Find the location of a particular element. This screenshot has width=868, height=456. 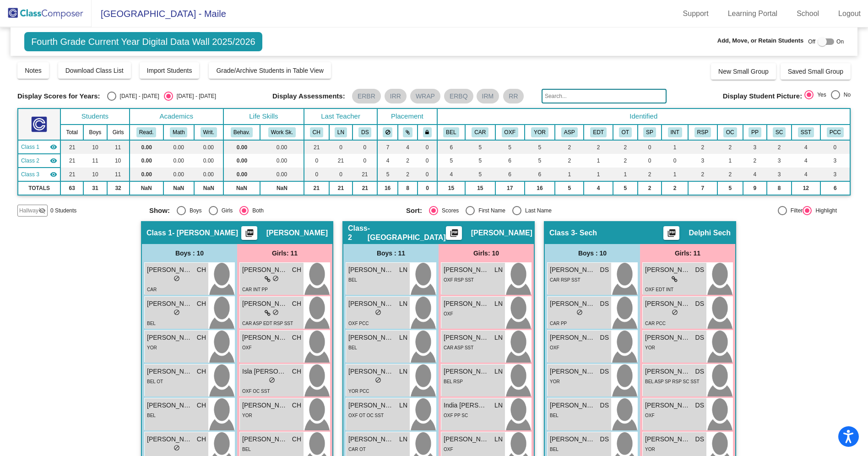

input: Search... is located at coordinates (604, 96).